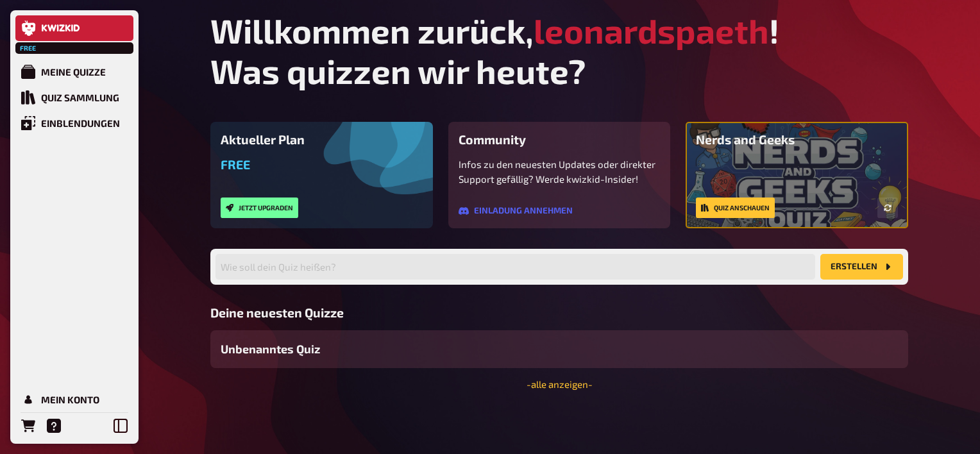  What do you see at coordinates (559, 312) in the screenshot?
I see `h3: Deine neuesten Quizze` at bounding box center [559, 312].